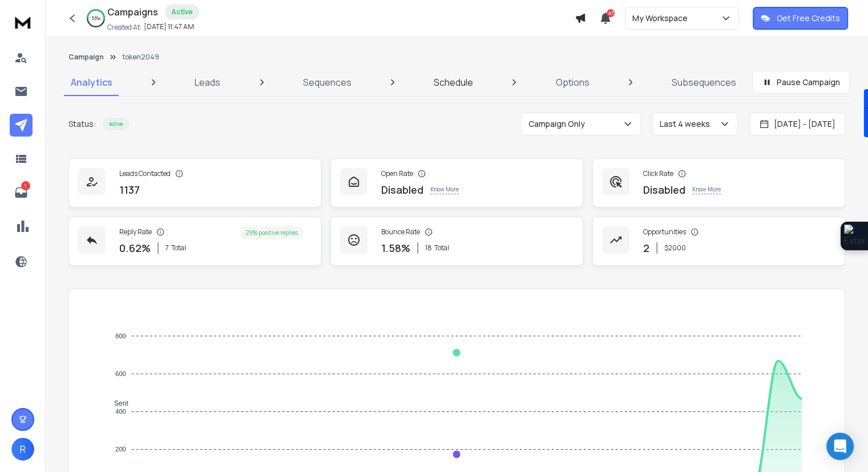 This screenshot has width=868, height=472. Describe the element at coordinates (207, 82) in the screenshot. I see `a: Leads` at that location.